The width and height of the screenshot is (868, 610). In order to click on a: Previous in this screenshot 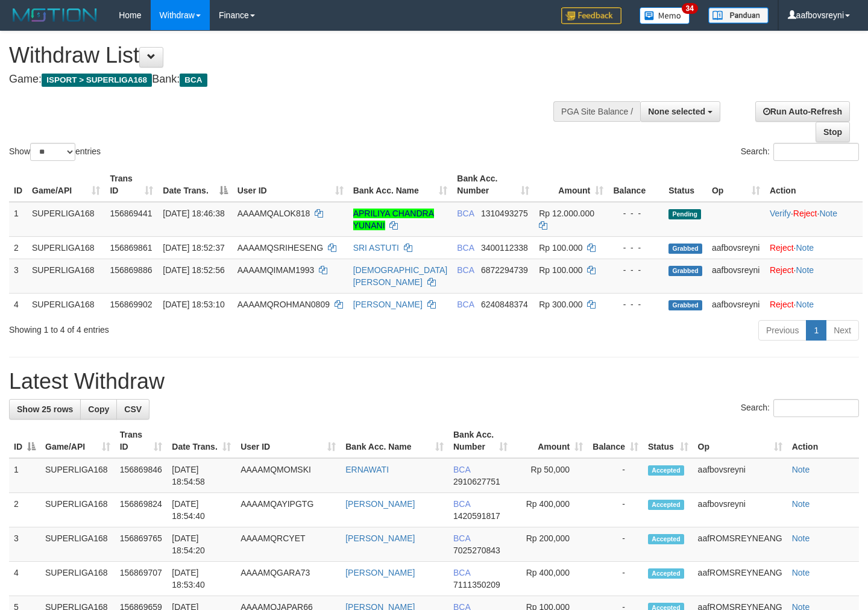, I will do `click(783, 330)`.